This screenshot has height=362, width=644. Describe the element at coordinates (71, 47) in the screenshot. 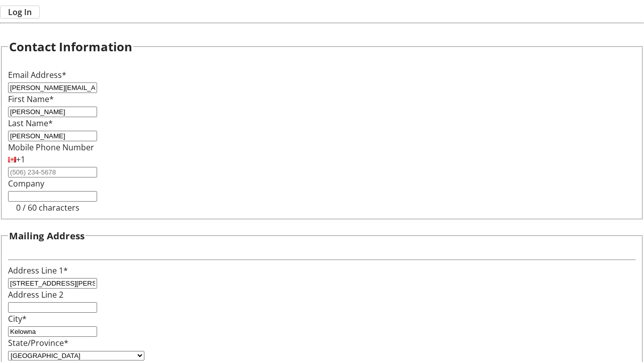

I see `h2: Contact Information` at that location.